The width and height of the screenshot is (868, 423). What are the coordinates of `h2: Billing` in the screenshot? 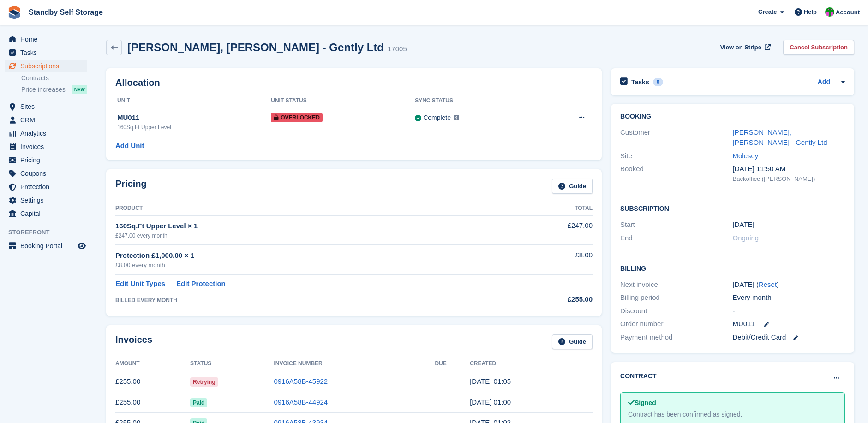 It's located at (732, 268).